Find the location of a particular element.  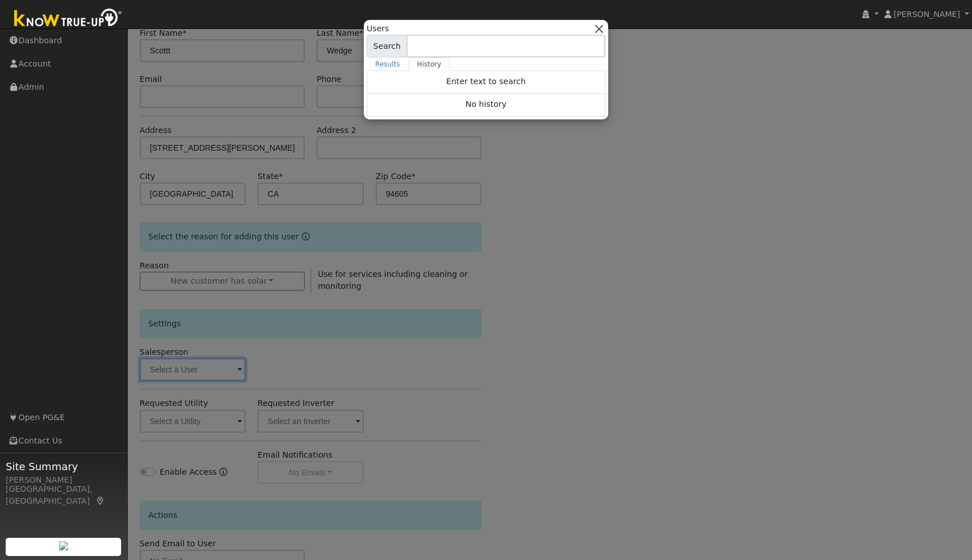

span: Site Summary is located at coordinates (64, 466).